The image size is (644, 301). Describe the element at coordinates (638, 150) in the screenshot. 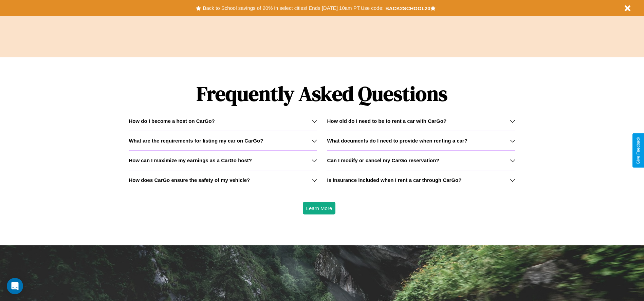

I see `div: Give Feedback` at that location.